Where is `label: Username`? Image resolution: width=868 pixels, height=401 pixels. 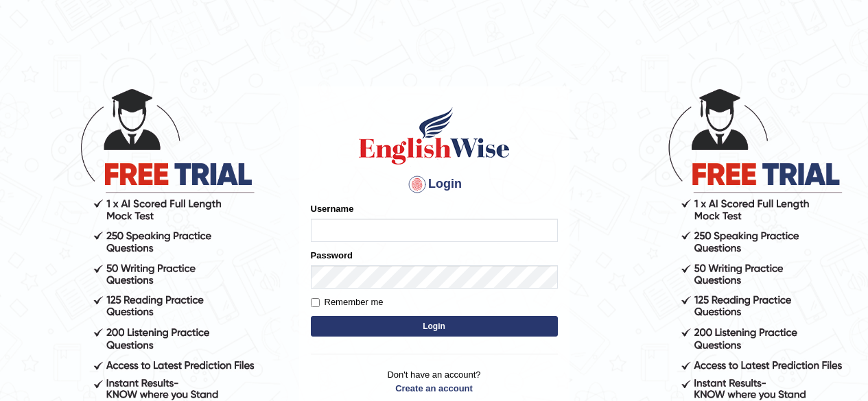
label: Username is located at coordinates (333, 208).